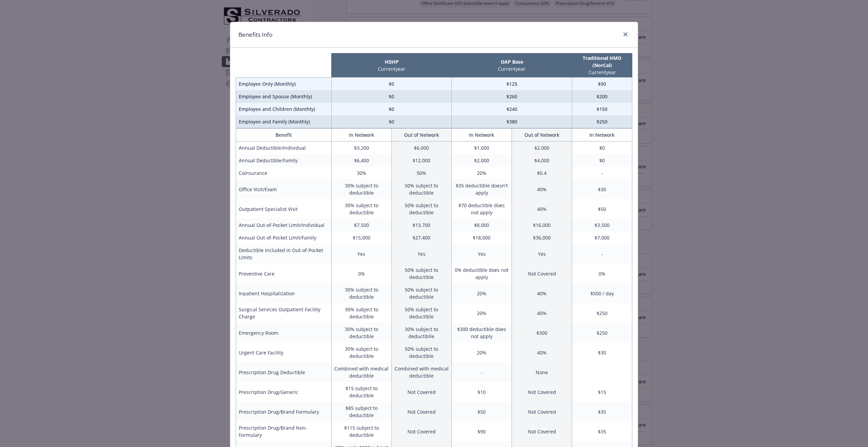 Image resolution: width=868 pixels, height=447 pixels. What do you see at coordinates (512, 84) in the screenshot?
I see `td: $125` at bounding box center [512, 84].